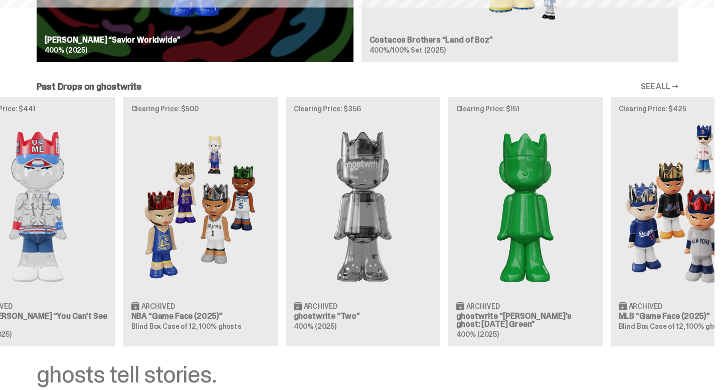 This screenshot has height=390, width=722. What do you see at coordinates (363, 222) in the screenshot?
I see `a: Clearing Price: $356 Two Archived` at bounding box center [363, 222].